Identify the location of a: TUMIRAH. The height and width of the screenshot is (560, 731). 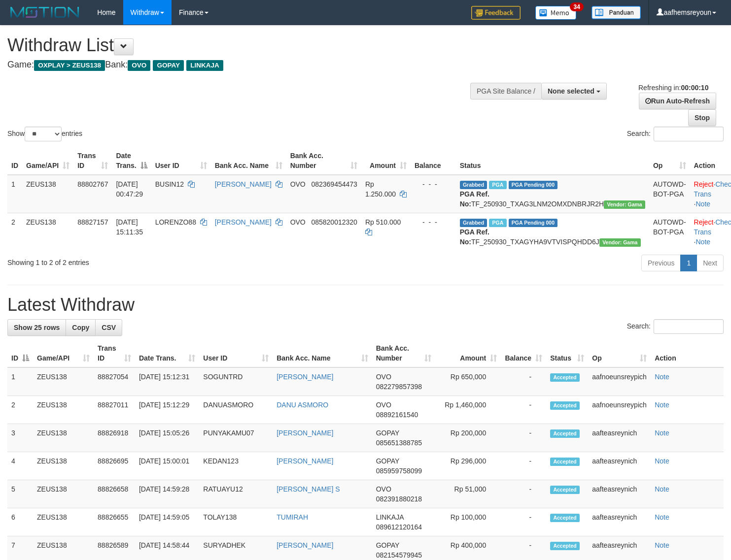
(293, 518).